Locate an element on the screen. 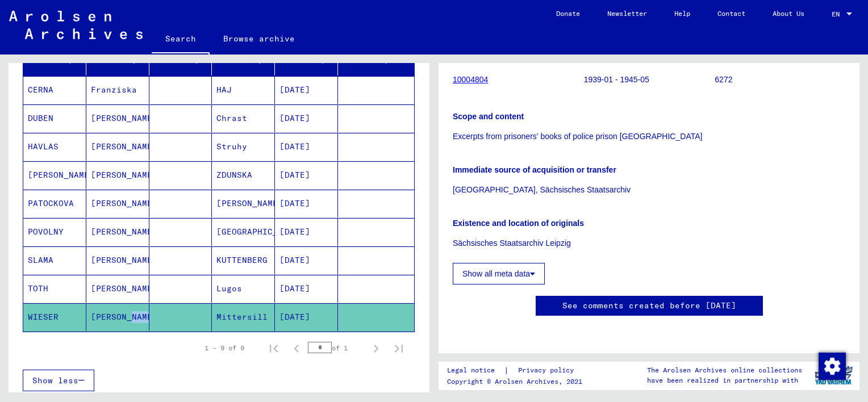  mat-cell: Mittersill is located at coordinates (243, 316).